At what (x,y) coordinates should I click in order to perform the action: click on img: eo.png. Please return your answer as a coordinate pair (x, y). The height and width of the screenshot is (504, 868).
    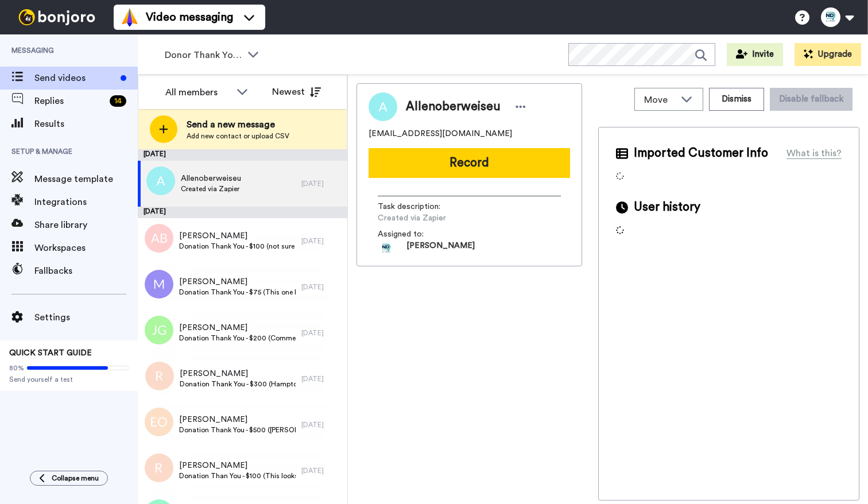
    Looking at the image, I should click on (159, 422).